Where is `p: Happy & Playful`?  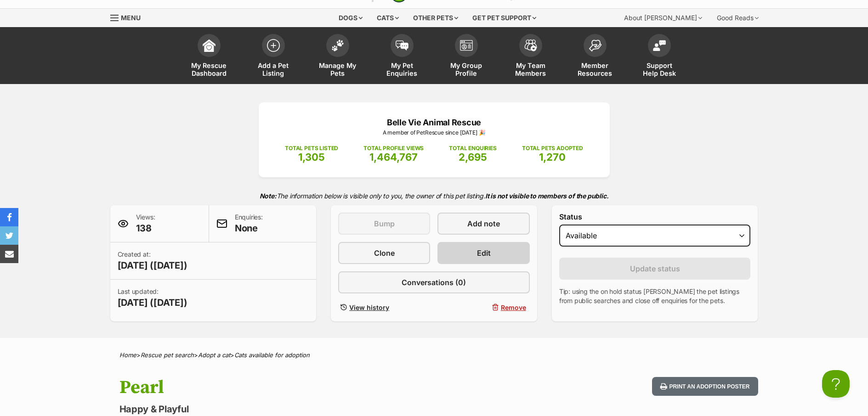
p: Happy & Playful is located at coordinates (314, 410).